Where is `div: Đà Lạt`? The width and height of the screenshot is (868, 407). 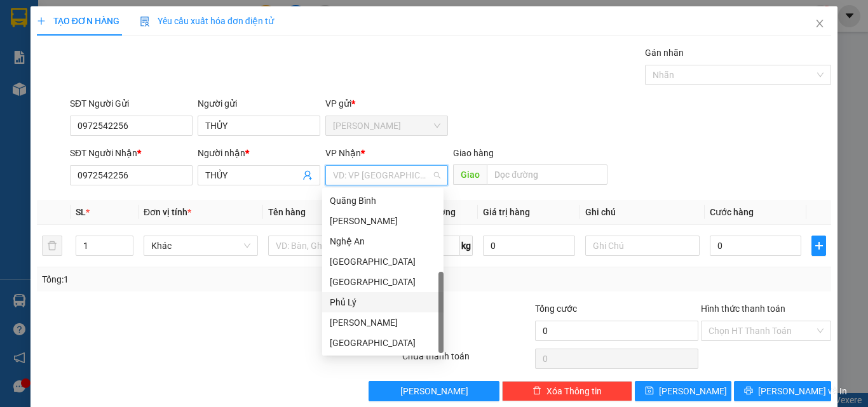 div: Đà Lạt is located at coordinates (382, 343).